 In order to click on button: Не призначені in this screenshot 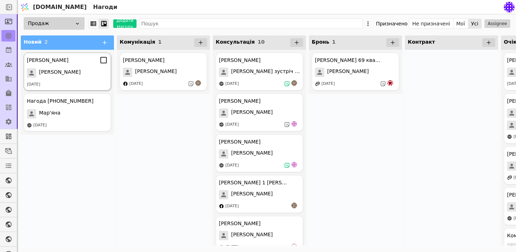, I will do `click(431, 24)`.